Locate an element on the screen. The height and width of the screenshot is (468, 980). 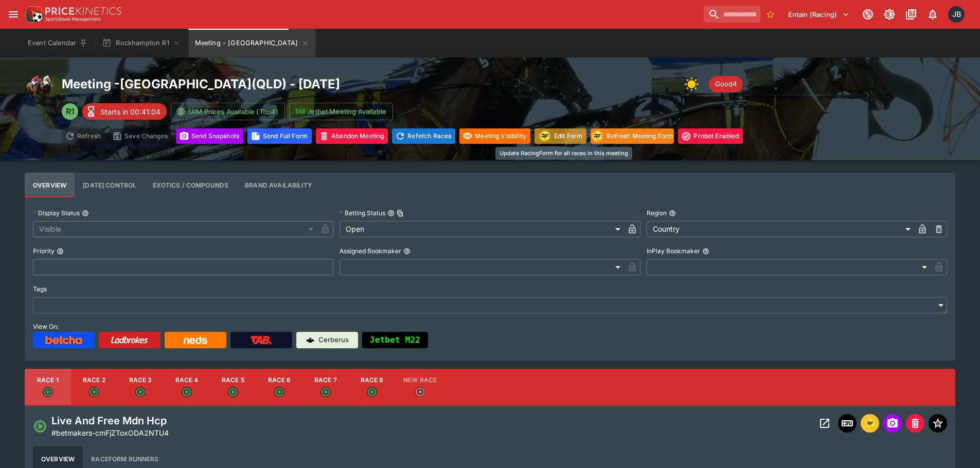
button: View and edit meeting dividends and compounds. is located at coordinates (190, 185).